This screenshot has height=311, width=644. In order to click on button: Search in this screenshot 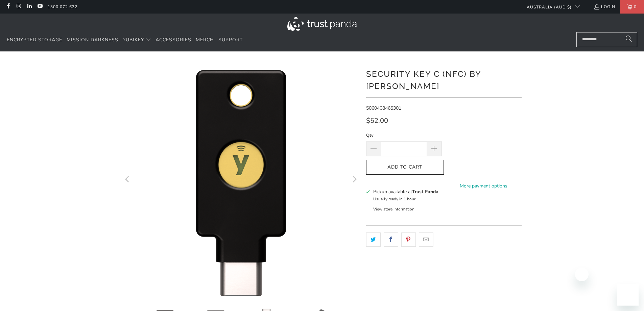, I will do `click(629, 40)`.